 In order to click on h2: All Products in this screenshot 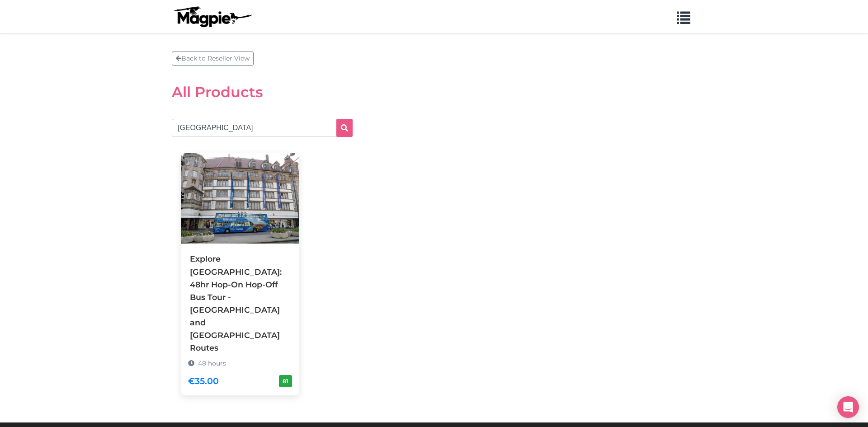, I will do `click(434, 92)`.